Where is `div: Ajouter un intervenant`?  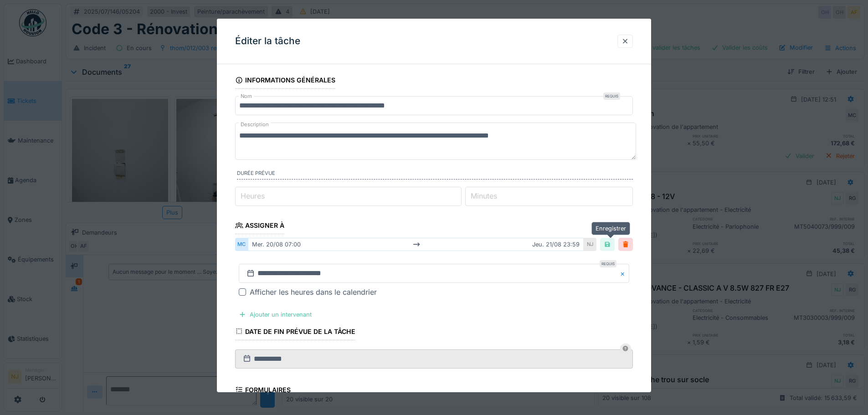 div: Ajouter un intervenant is located at coordinates (275, 314).